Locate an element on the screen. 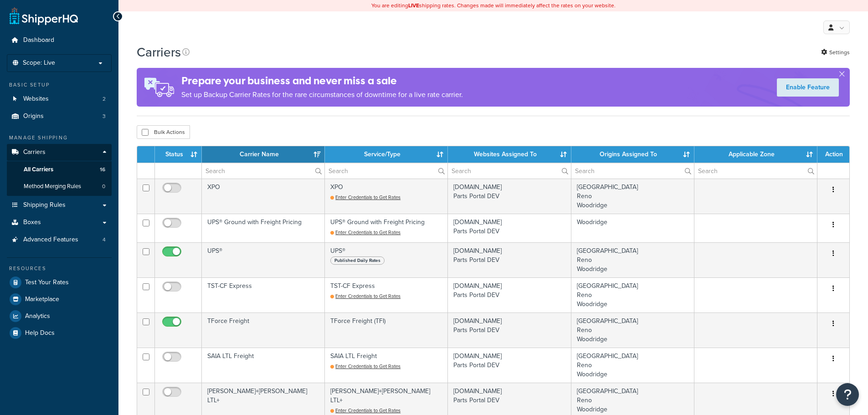 Image resolution: width=868 pixels, height=415 pixels. b: LIVE is located at coordinates (414, 6).